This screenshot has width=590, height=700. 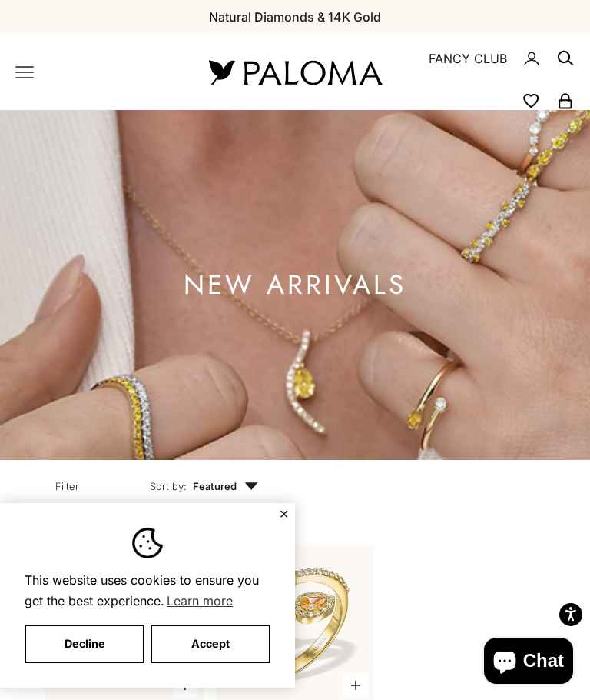 What do you see at coordinates (226, 486) in the screenshot?
I see `span: Featured` at bounding box center [226, 486].